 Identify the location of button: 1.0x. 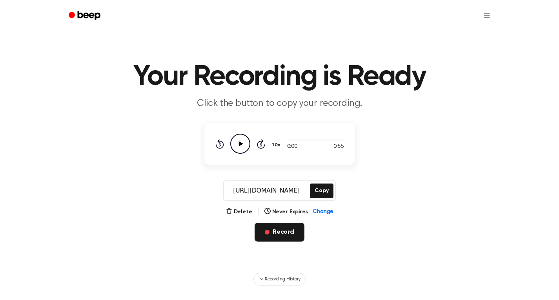
(278, 145).